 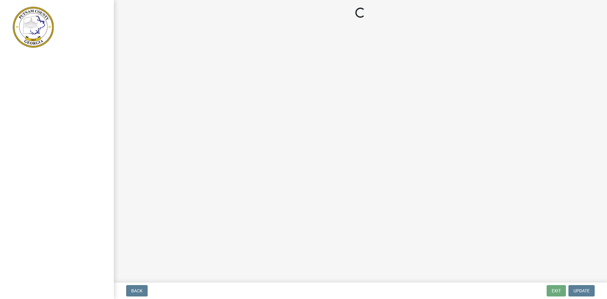 What do you see at coordinates (581, 290) in the screenshot?
I see `button: Update` at bounding box center [581, 290].